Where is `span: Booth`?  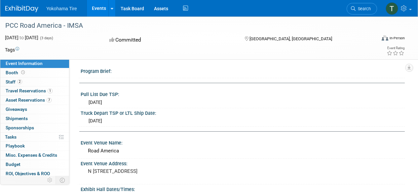 span: Booth is located at coordinates (16, 73).